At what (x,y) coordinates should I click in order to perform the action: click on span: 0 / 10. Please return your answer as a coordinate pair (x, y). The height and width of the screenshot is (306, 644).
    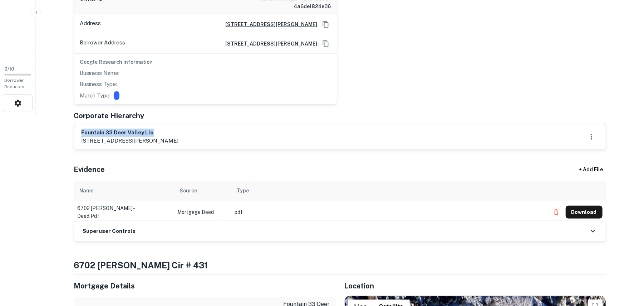
    Looking at the image, I should click on (10, 69).